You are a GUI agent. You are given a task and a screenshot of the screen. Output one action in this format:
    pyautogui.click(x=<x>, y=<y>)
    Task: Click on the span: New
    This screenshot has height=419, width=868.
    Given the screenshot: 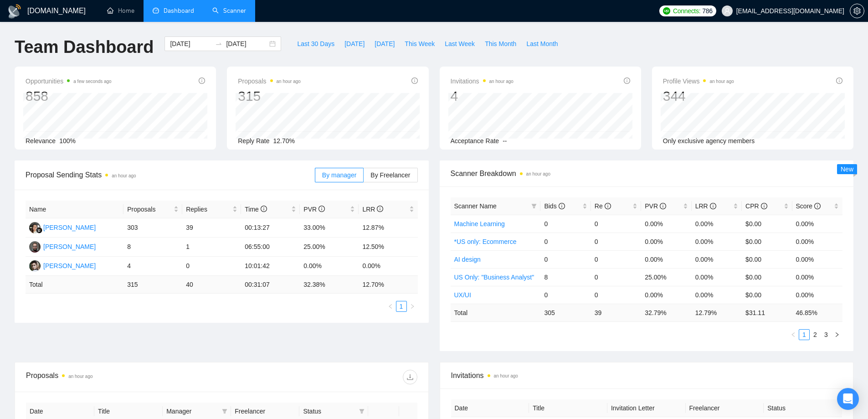 What is the action you would take?
    pyautogui.click(x=847, y=170)
    